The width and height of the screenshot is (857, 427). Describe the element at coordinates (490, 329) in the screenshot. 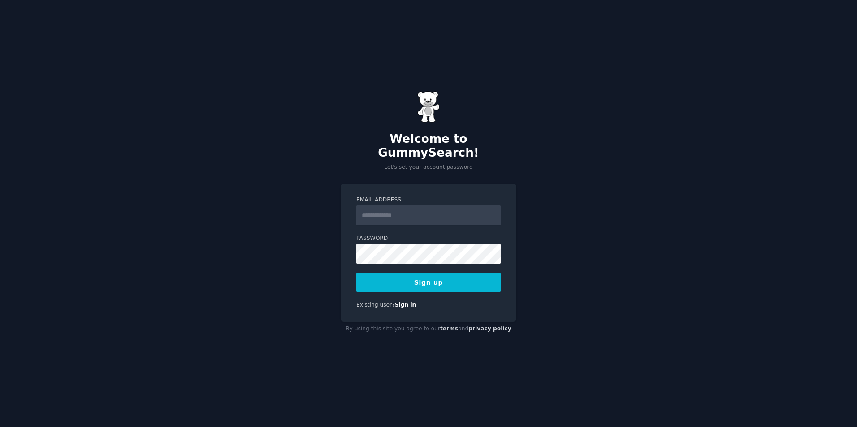

I see `a: privacy policy` at that location.